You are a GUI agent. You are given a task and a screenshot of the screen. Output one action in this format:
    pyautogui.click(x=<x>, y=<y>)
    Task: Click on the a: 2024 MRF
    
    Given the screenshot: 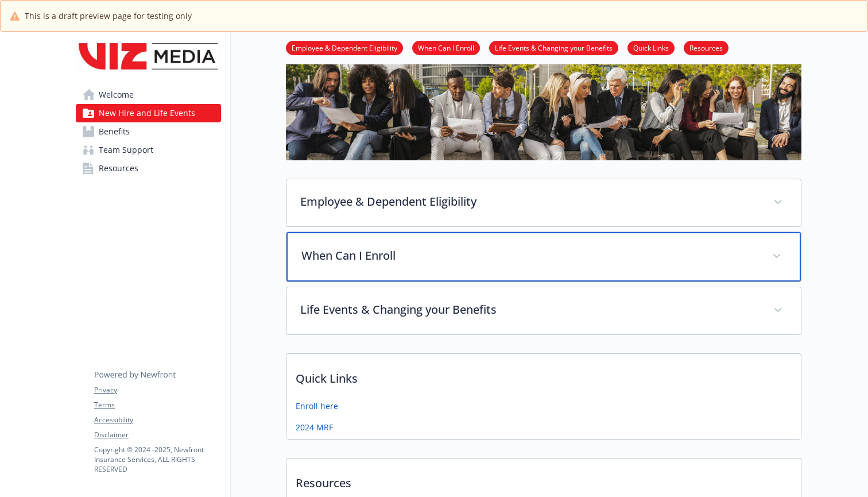 What is the action you would take?
    pyautogui.click(x=314, y=426)
    